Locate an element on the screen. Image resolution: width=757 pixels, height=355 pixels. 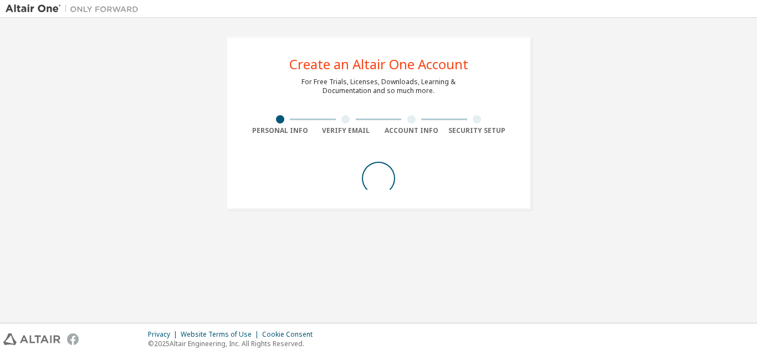
div: Privacy is located at coordinates (164, 335).